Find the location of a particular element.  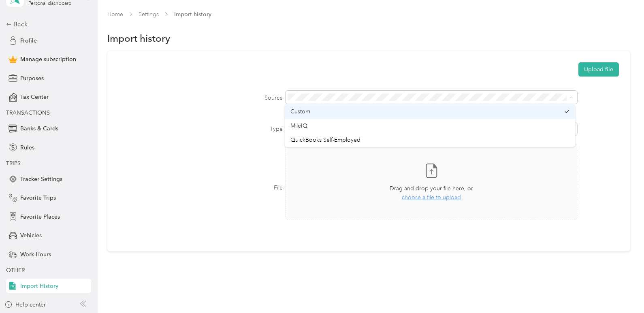

span: Vehicles is located at coordinates (31, 235).